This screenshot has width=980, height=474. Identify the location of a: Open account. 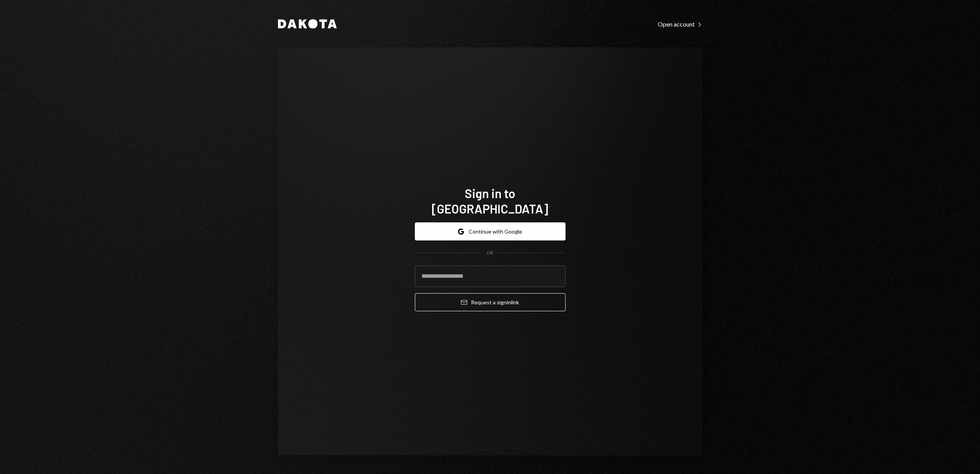
(680, 24).